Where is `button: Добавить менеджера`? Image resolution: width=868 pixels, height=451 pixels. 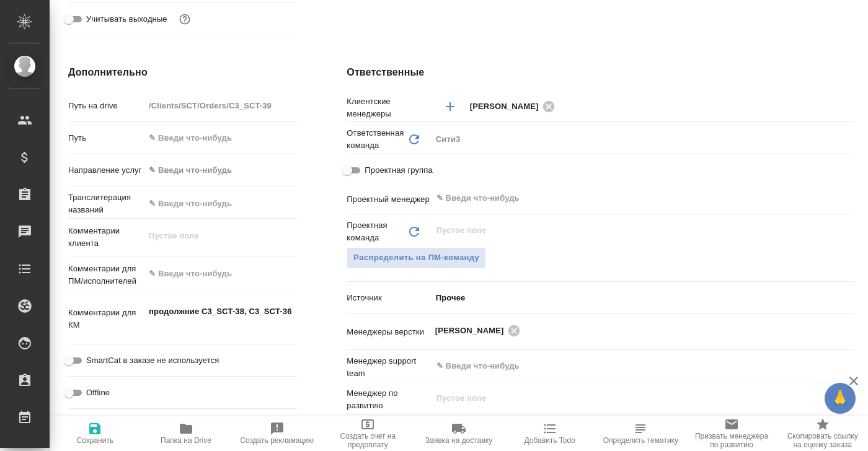
button: Добавить менеджера is located at coordinates (450, 106).